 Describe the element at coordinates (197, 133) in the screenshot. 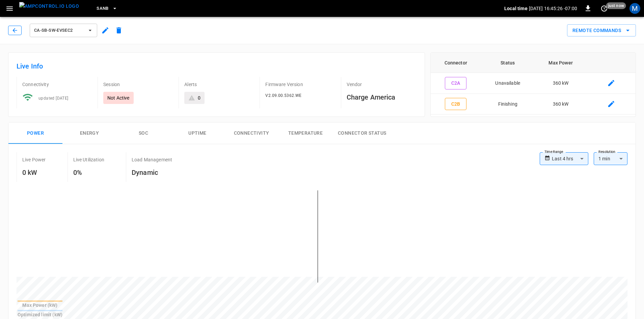

I see `button: Uptime` at that location.